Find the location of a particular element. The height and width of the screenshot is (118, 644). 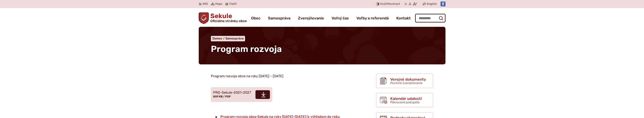

a: English is located at coordinates (432, 4).